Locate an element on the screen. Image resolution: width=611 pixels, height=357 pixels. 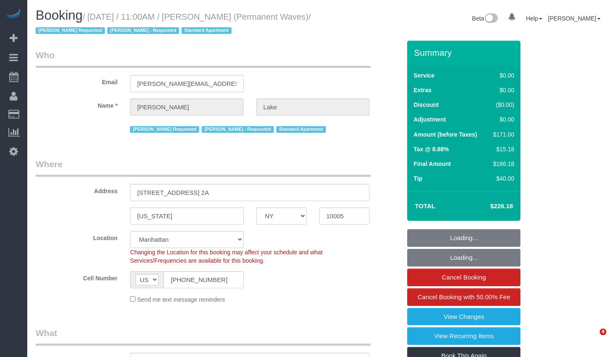
label: Adjustment is located at coordinates (429, 119).